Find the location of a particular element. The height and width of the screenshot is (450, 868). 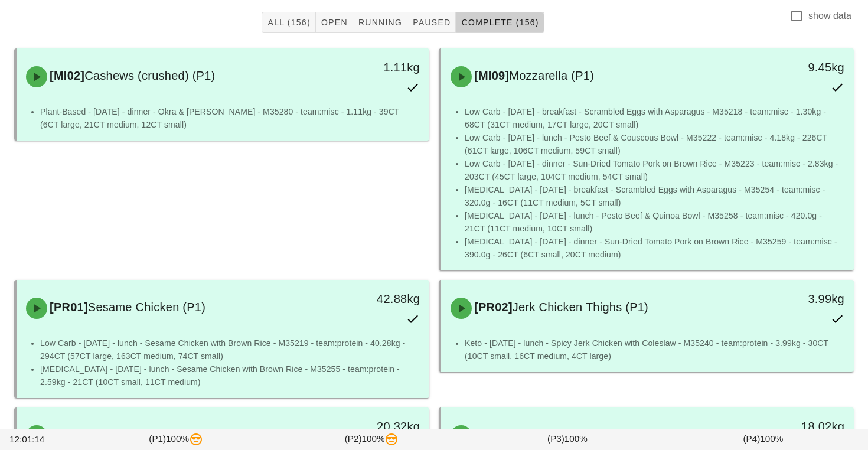

div: 1.11kg is located at coordinates (375, 67).